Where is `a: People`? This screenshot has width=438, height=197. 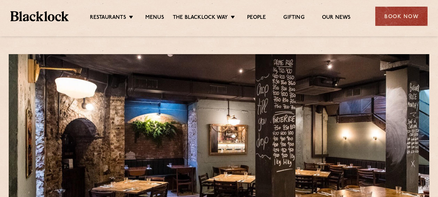
a: People is located at coordinates (257, 18).